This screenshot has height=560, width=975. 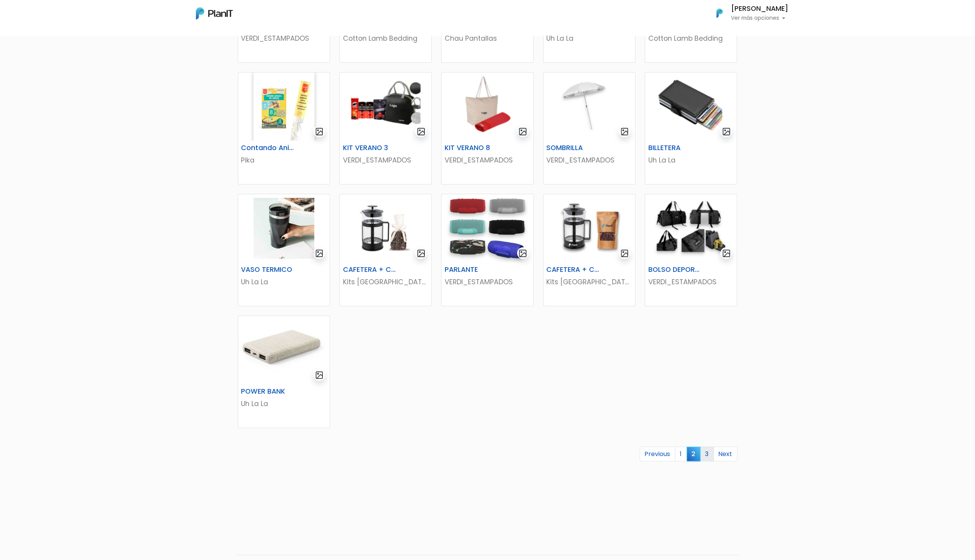 I want to click on p: Pika, so click(x=284, y=160).